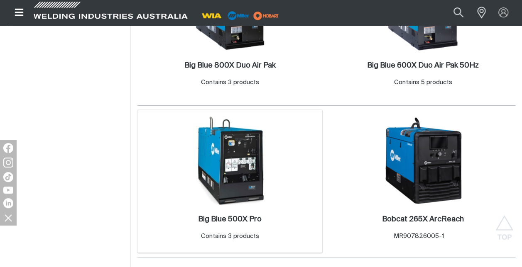  What do you see at coordinates (423, 219) in the screenshot?
I see `a: Bobcat 265X ArcReach` at bounding box center [423, 219].